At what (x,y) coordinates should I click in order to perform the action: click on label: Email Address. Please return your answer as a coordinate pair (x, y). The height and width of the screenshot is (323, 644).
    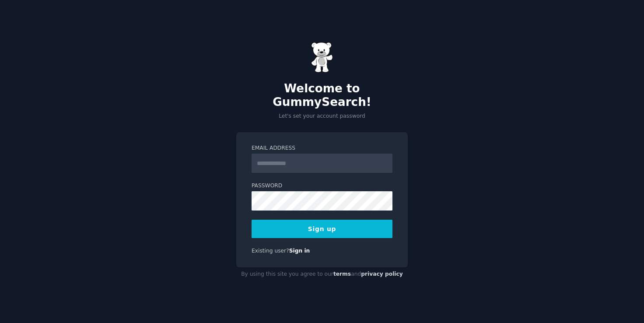
    Looking at the image, I should click on (322, 148).